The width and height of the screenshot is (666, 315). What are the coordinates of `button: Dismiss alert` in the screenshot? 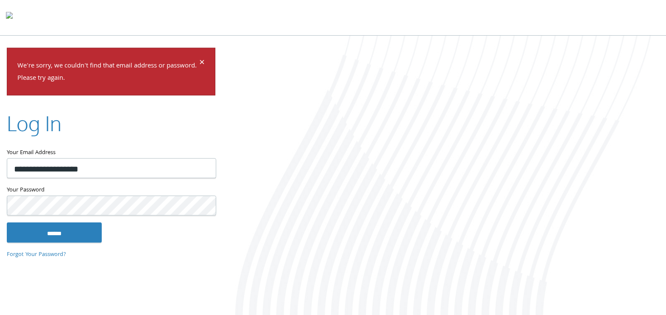 It's located at (202, 64).